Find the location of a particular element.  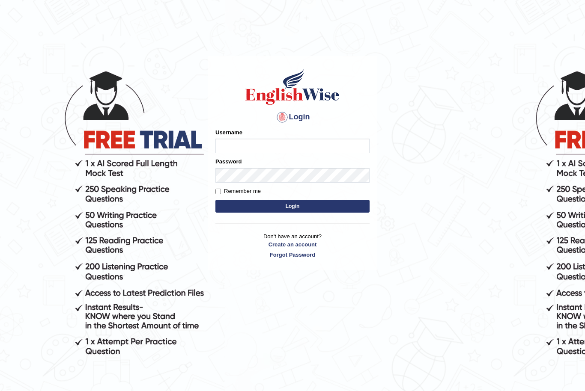

img: Logo of English Wise sign in for intelligent practice with AI is located at coordinates (292, 87).